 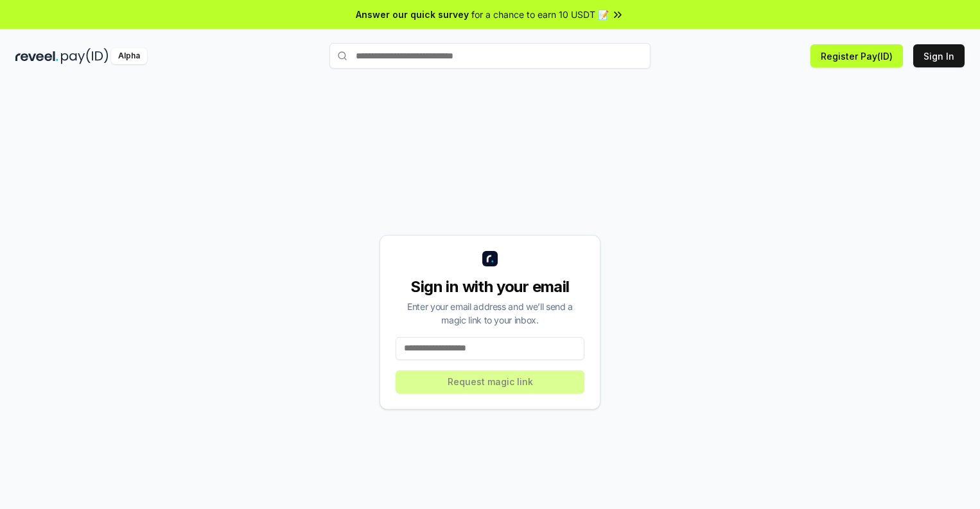 I want to click on img: reveel_dark, so click(x=37, y=56).